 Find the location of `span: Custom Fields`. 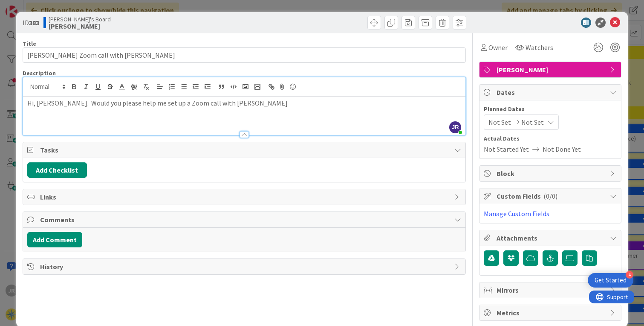

span: Custom Fields is located at coordinates (551, 196).